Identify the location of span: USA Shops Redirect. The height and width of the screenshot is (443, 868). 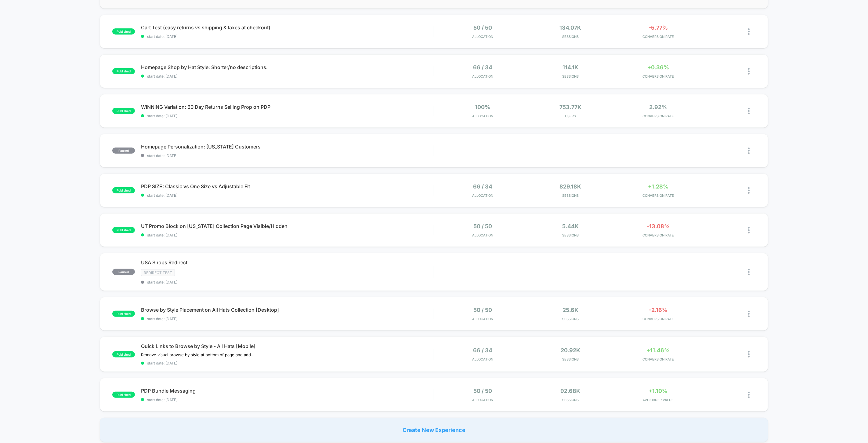
(287, 262).